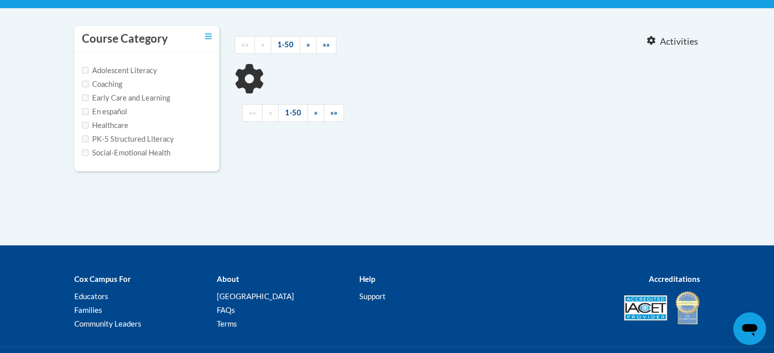 The width and height of the screenshot is (774, 353). Describe the element at coordinates (645, 308) in the screenshot. I see `img: Accredited IACET® Provider` at that location.